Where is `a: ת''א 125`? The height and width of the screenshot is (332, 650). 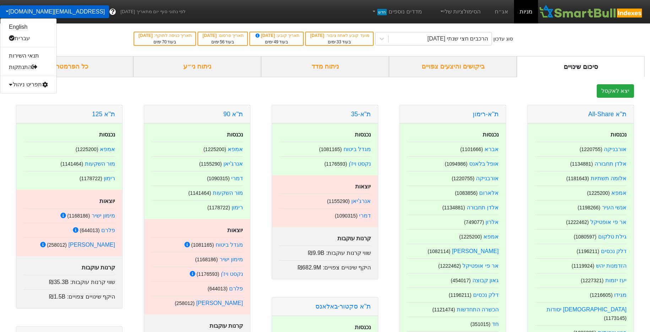
a: ת''א 125 is located at coordinates (103, 114).